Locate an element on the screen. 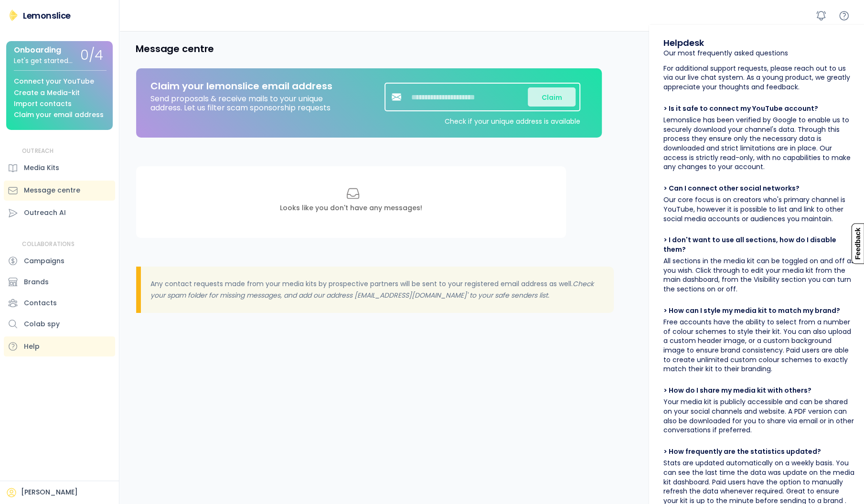 The height and width of the screenshot is (504, 864). div: Our most frequently asked questions is located at coordinates (726, 53).